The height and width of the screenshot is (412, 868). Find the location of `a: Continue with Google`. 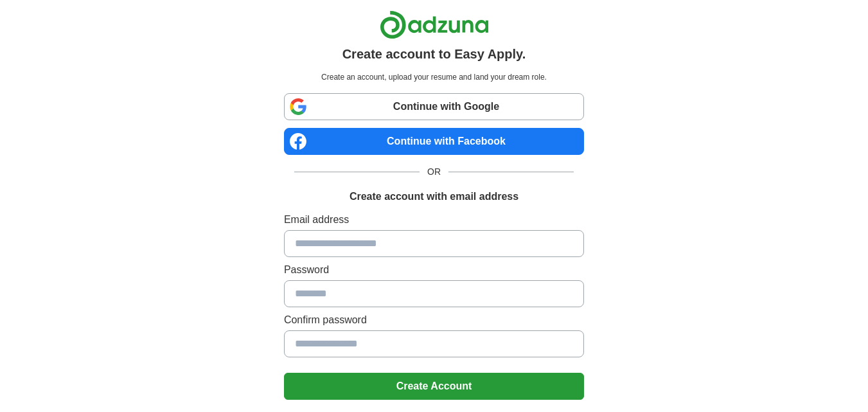

a: Continue with Google is located at coordinates (434, 107).